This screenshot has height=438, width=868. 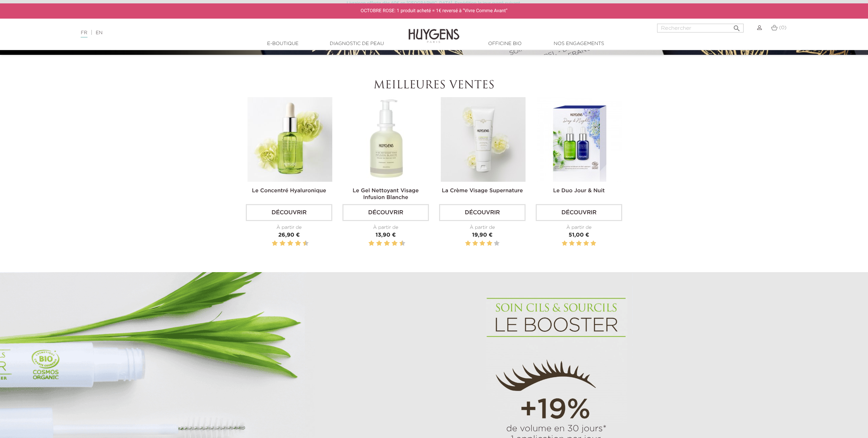 What do you see at coordinates (289, 236) in the screenshot?
I see `span: 26,90 €` at bounding box center [289, 236].